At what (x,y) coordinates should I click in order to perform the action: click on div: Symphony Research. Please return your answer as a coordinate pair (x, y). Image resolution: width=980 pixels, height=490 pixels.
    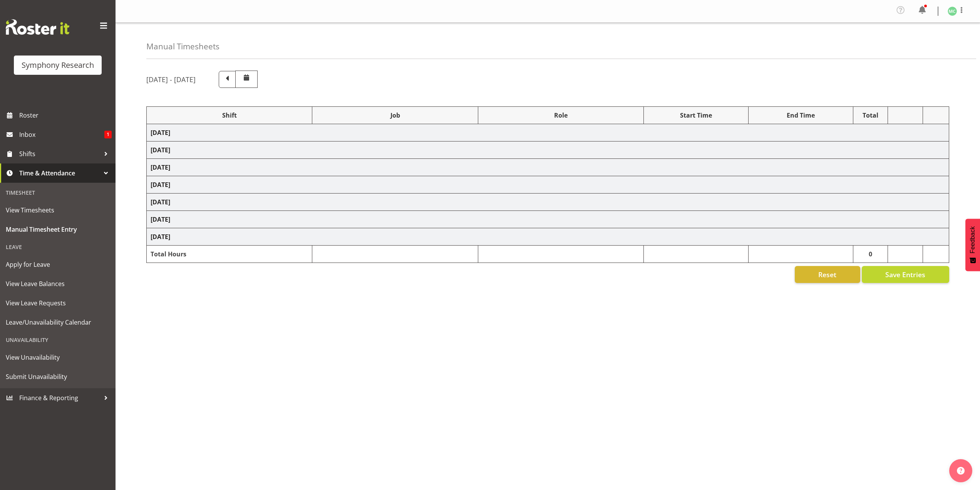
    Looking at the image, I should click on (58, 65).